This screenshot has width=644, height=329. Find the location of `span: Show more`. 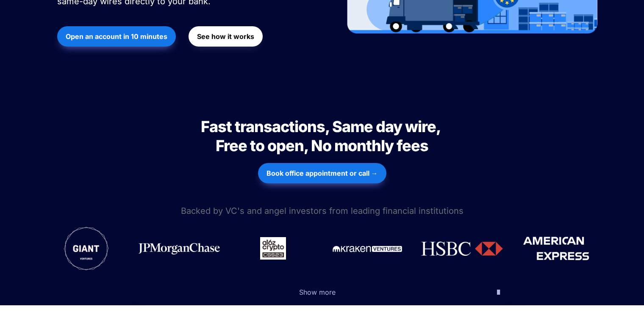

span: Show more is located at coordinates (317, 292).